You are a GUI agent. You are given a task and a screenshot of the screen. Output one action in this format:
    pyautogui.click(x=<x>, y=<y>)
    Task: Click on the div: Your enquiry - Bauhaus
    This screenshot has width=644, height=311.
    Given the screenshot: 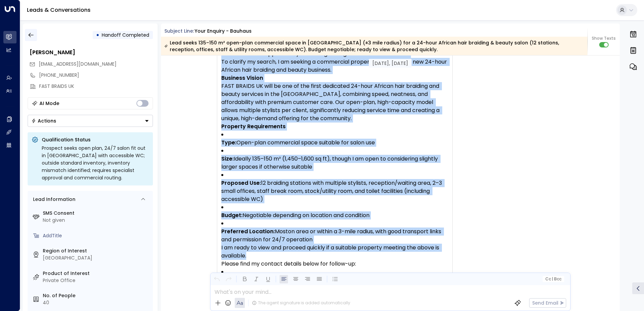 What is the action you would take?
    pyautogui.click(x=223, y=31)
    